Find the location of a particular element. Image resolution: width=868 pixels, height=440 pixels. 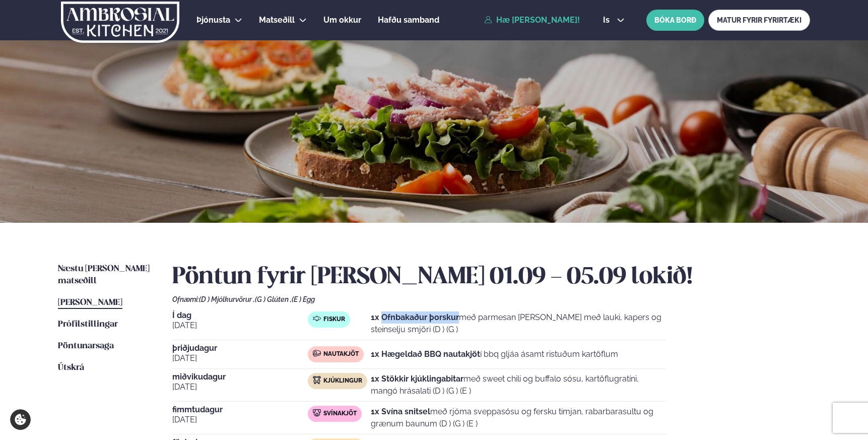

a: Matseðill is located at coordinates (276, 20).